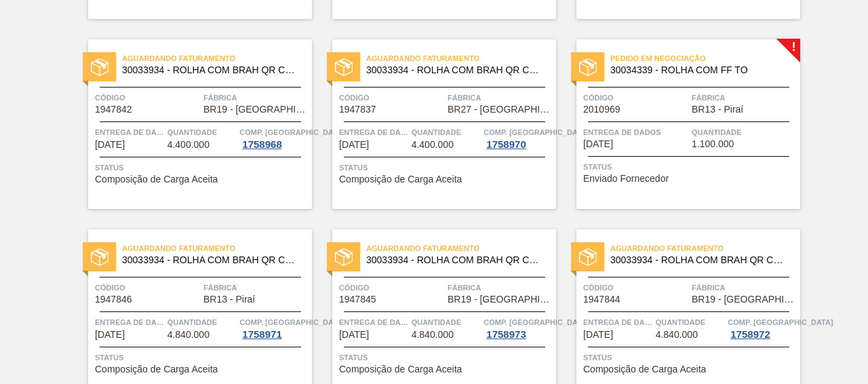 The width and height of the screenshot is (868, 384). What do you see at coordinates (358, 109) in the screenshot?
I see `span: 1947837` at bounding box center [358, 109].